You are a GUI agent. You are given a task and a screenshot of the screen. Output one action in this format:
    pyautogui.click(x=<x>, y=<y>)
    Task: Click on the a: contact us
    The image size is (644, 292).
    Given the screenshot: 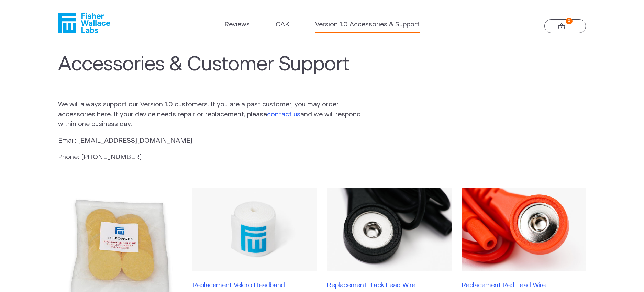 What is the action you would take?
    pyautogui.click(x=283, y=115)
    